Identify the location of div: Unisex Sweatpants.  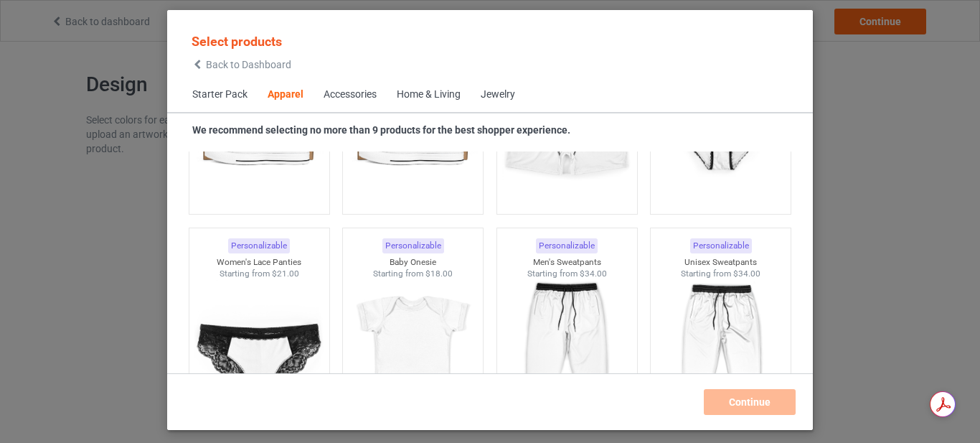
(720, 262).